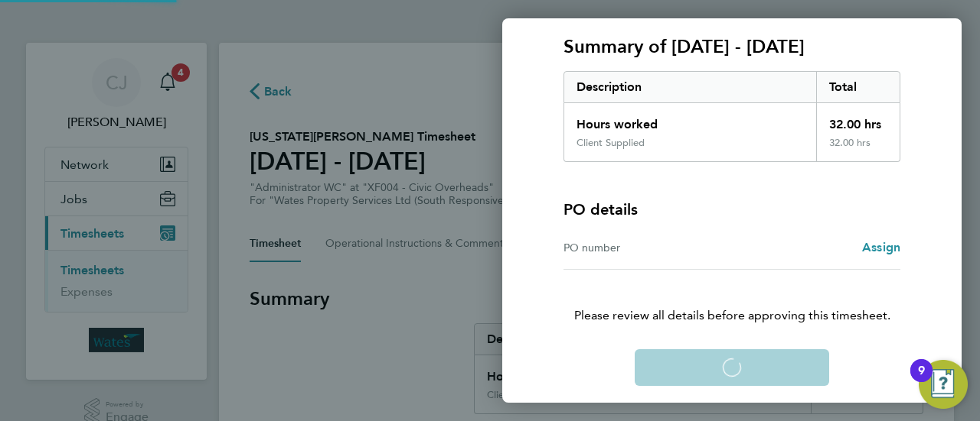 The image size is (980, 421). What do you see at coordinates (731, 298) in the screenshot?
I see `p: Please review all details before approving this timesheet.` at bounding box center [731, 298].